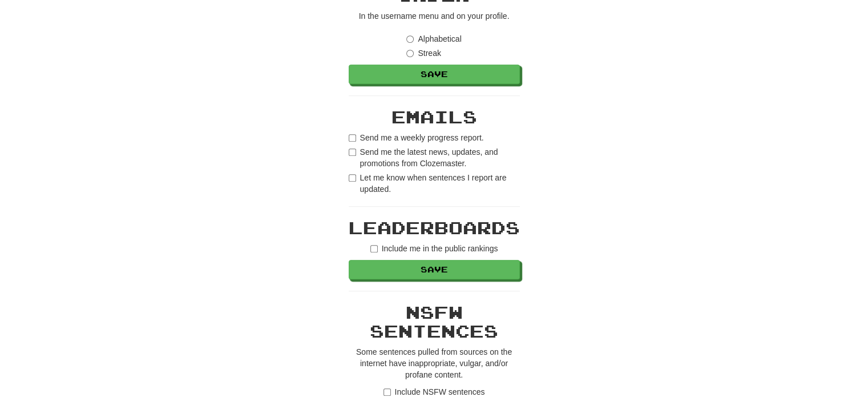 The image size is (868, 397). What do you see at coordinates (374, 248) in the screenshot?
I see `input: Include me in the public rankings` at bounding box center [374, 248].